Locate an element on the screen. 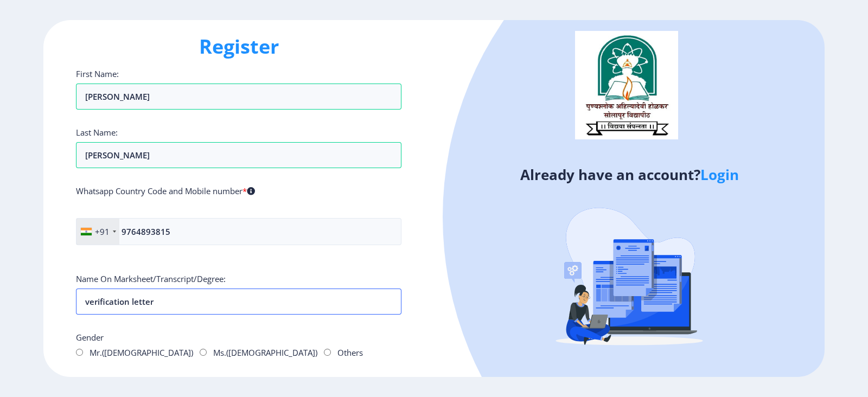 The image size is (868, 397). label: Gender is located at coordinates (90, 338).